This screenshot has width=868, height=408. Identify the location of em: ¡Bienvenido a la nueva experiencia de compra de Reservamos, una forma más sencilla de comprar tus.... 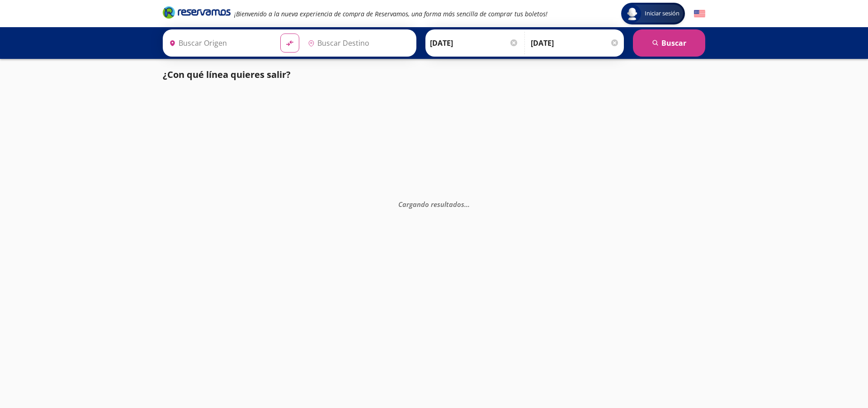
(390, 13).